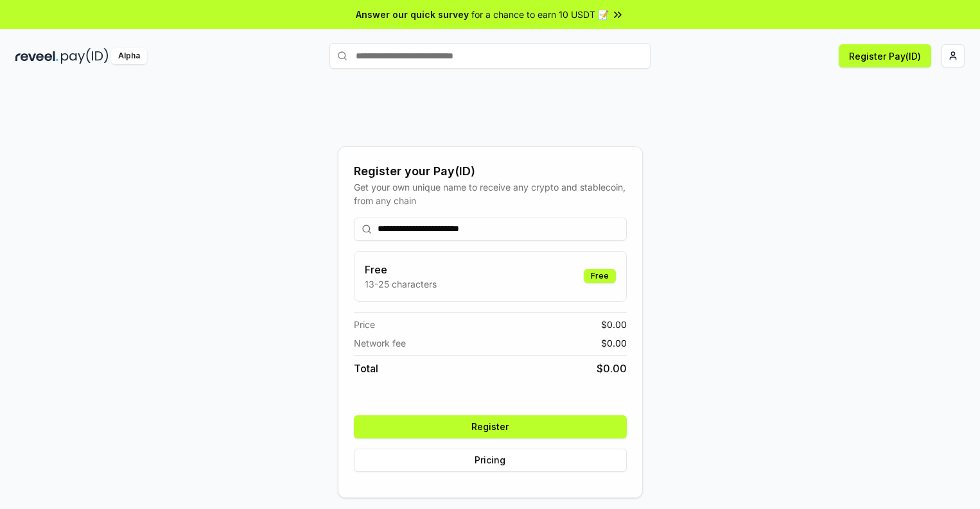 The height and width of the screenshot is (509, 980). What do you see at coordinates (401, 284) in the screenshot?
I see `p: 13-25 characters` at bounding box center [401, 284].